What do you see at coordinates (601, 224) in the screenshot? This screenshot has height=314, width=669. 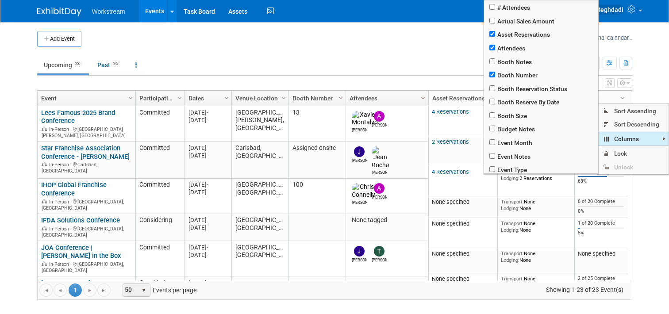 I see `div: 1 of 20 Complete` at bounding box center [601, 224].